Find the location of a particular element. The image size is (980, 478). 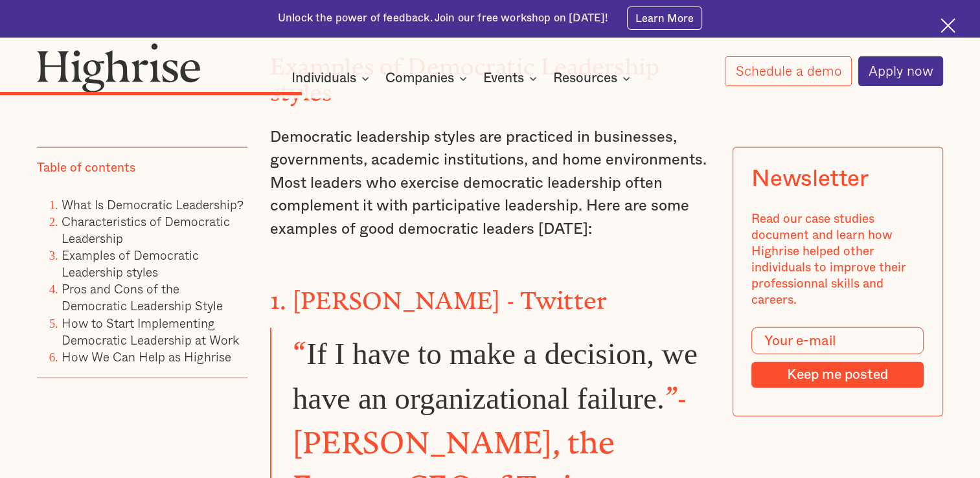

form: Modal Form is located at coordinates (838, 358).